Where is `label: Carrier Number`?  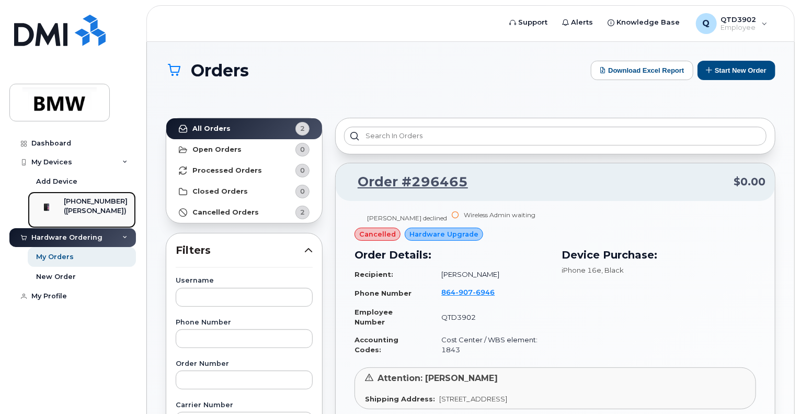
label: Carrier Number is located at coordinates (244, 405).